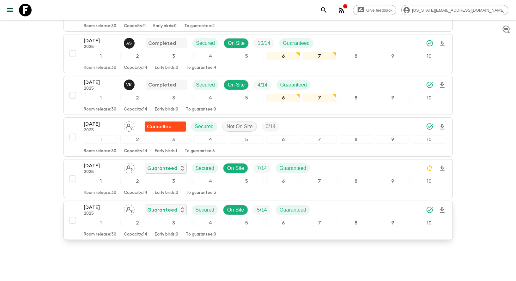 The image size is (516, 281). Describe the element at coordinates (10, 10) in the screenshot. I see `button: menu` at that location.